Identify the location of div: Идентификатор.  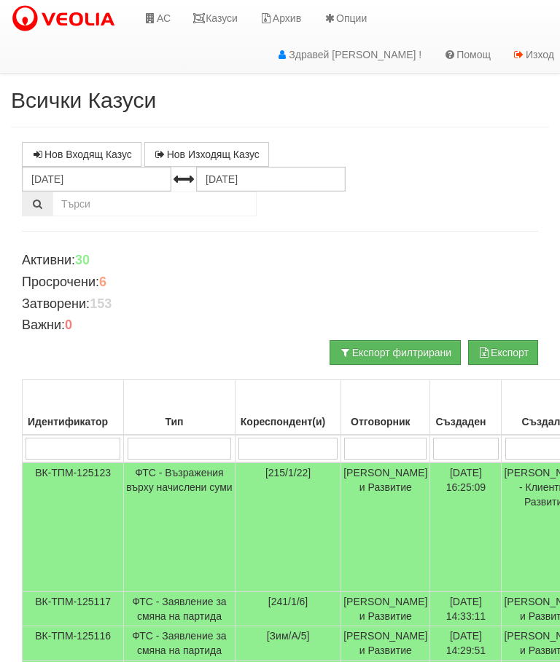
(73, 422).